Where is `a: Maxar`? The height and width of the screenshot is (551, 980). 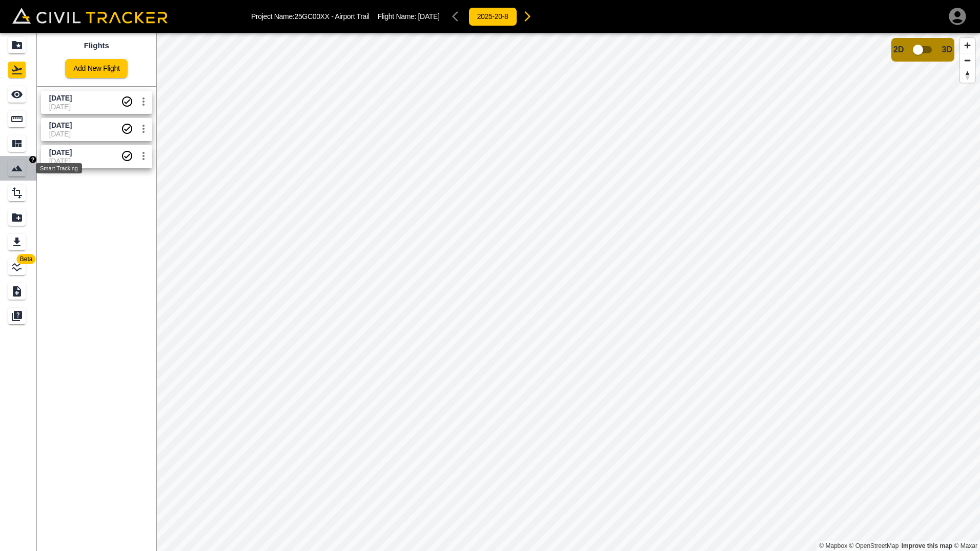
a: Maxar is located at coordinates (966, 546).